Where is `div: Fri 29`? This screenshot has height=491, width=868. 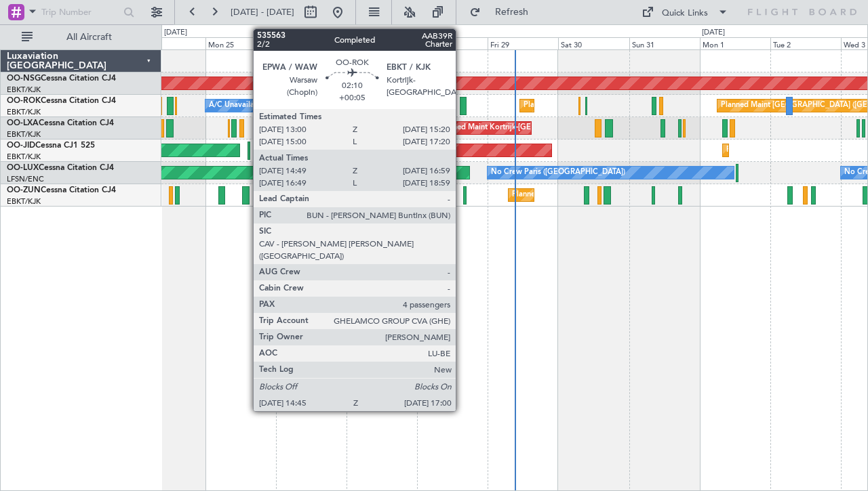
div: Fri 29 is located at coordinates (522, 43).